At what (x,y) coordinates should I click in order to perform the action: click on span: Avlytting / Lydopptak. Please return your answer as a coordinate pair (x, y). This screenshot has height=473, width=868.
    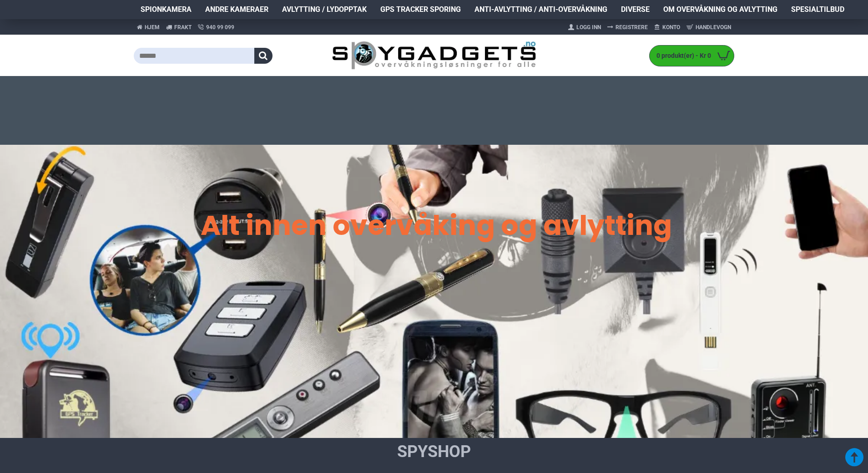
    Looking at the image, I should click on (325, 10).